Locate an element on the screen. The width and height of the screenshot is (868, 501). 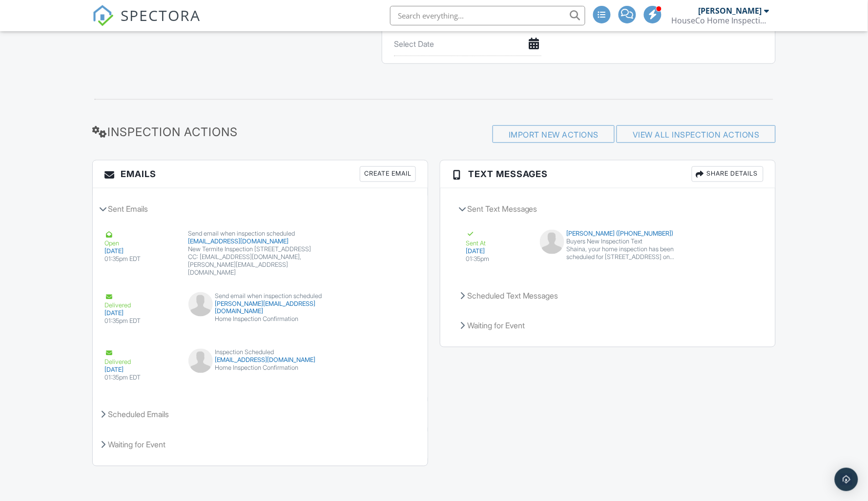
span: SPECTORA is located at coordinates (160, 15).